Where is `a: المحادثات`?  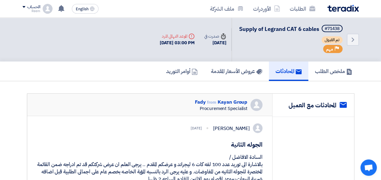
a: المحادثات is located at coordinates (289, 71).